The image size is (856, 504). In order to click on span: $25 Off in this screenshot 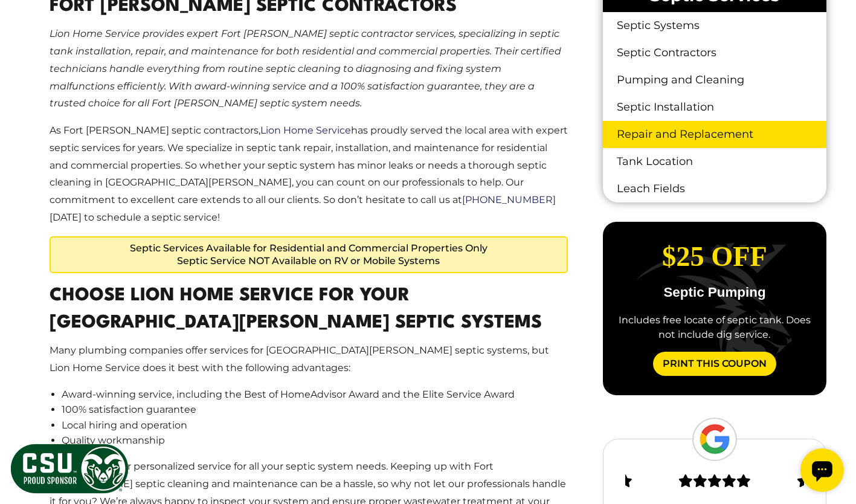, I will do `click(714, 256)`.